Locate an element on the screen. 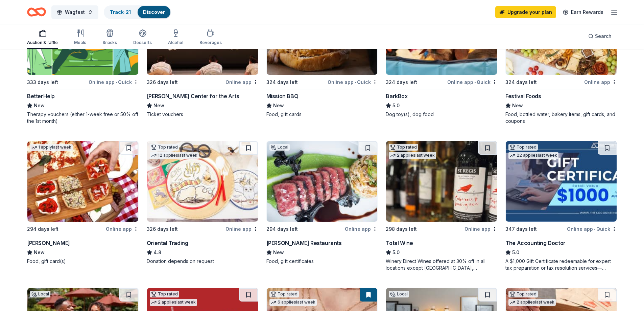 The image size is (644, 311). div: 347 days left is located at coordinates (521, 229).